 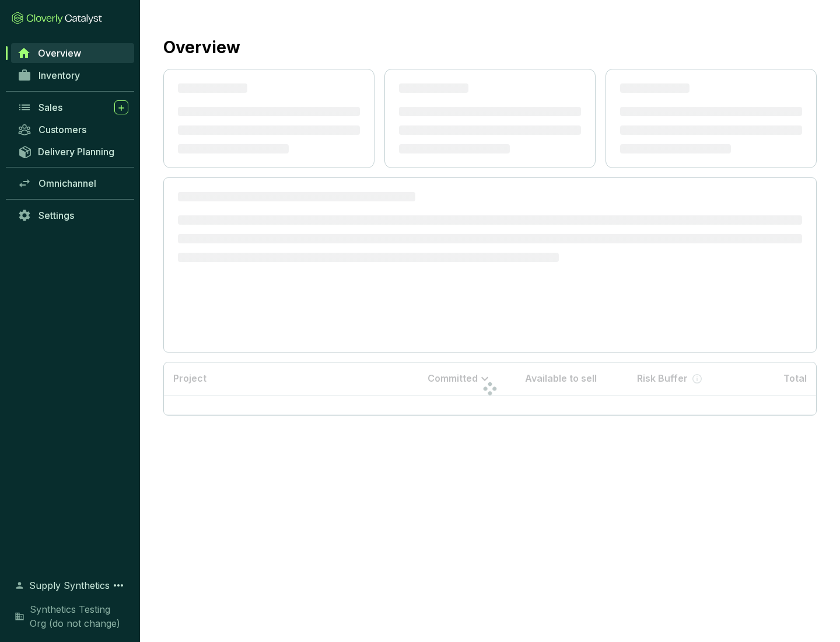 What do you see at coordinates (79, 616) in the screenshot?
I see `span: Synthetics Testing Org (do not change)` at bounding box center [79, 616].